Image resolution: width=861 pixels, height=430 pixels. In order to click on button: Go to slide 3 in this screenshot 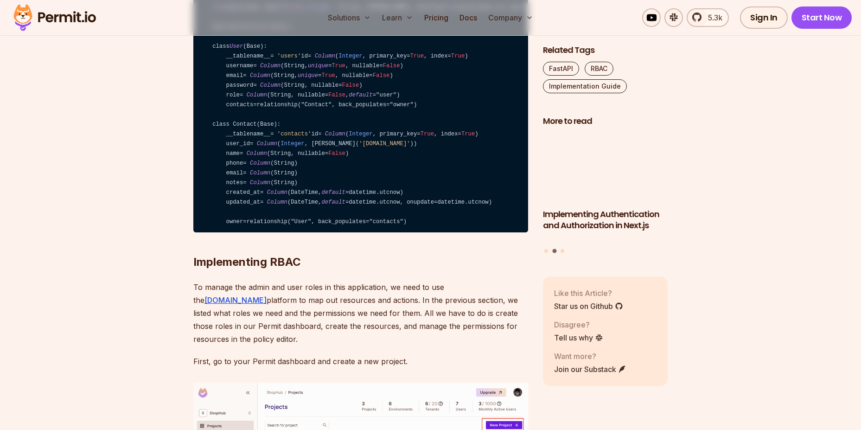, I will do `click(563, 250)`.